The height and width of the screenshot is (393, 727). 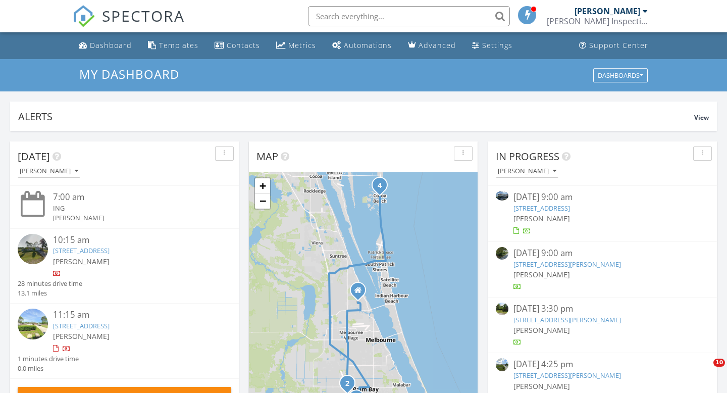 What do you see at coordinates (133, 315) in the screenshot?
I see `div: 11:15 am` at bounding box center [133, 315].